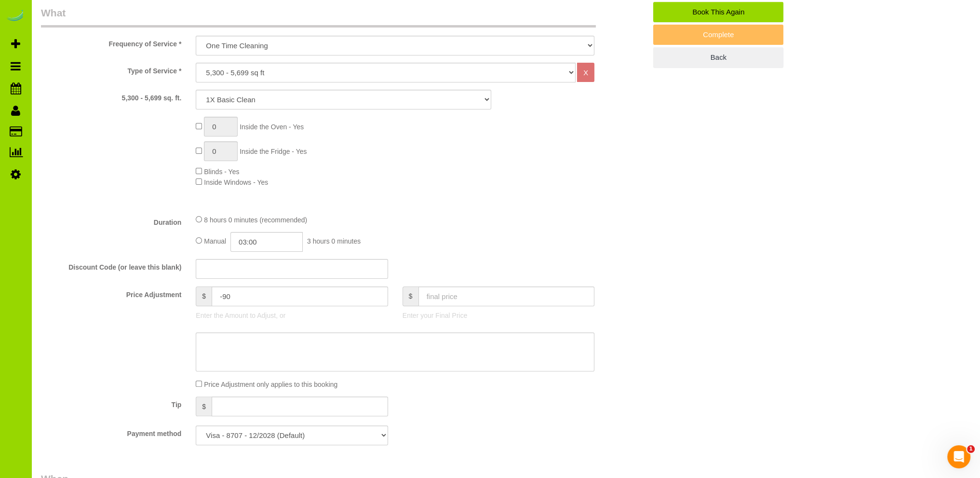 The height and width of the screenshot is (478, 980). What do you see at coordinates (291, 315) in the screenshot?
I see `p: Enter the Amount to Adjust, or` at bounding box center [291, 315].